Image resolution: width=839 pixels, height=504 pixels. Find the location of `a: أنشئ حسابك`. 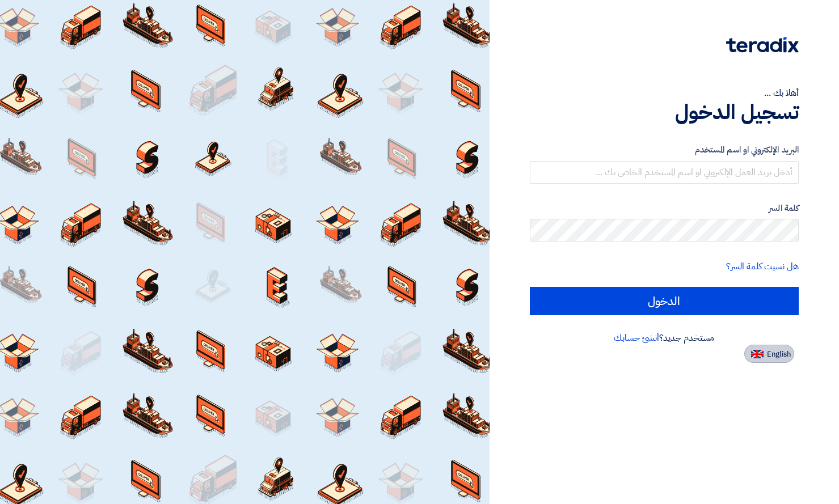

a: أنشئ حسابك is located at coordinates (636, 338).